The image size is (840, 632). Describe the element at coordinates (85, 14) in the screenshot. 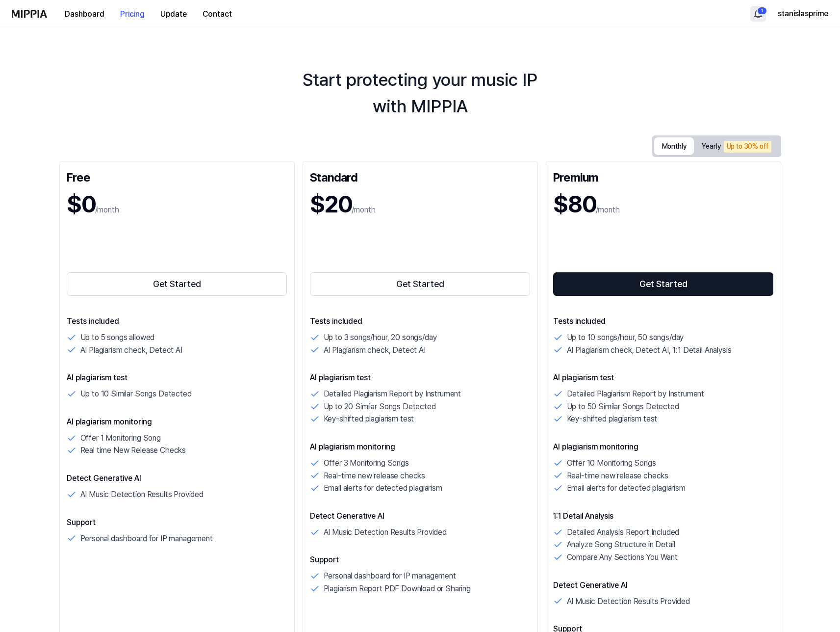

I see `a: Dashboard` at that location.